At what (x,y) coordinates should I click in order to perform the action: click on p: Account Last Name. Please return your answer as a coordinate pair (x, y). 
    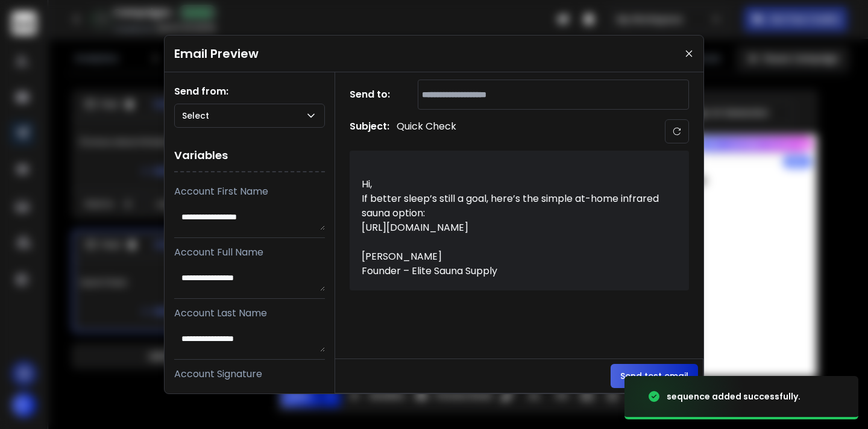
    Looking at the image, I should click on (250, 314).